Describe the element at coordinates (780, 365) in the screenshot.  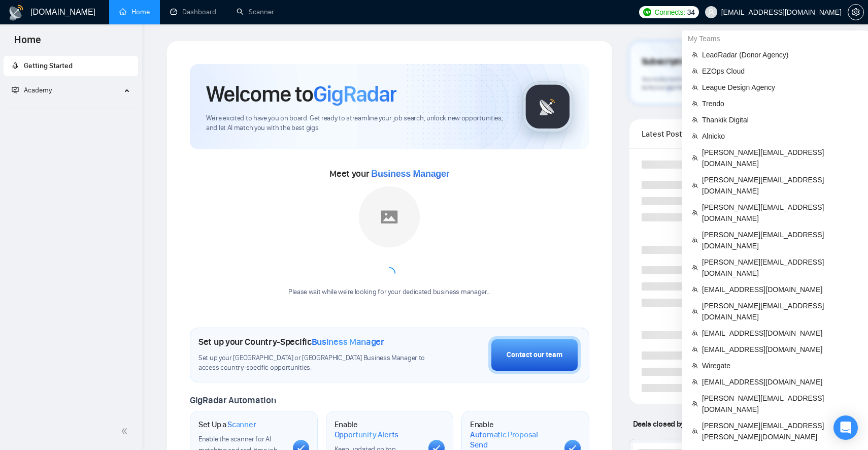
I see `span: Wiregate` at that location.